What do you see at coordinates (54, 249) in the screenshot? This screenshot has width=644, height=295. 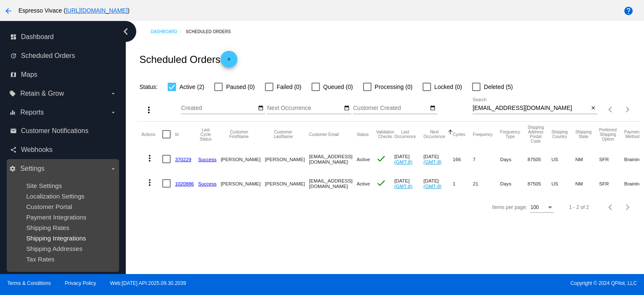 I see `span: Shipping Addresses` at bounding box center [54, 249].